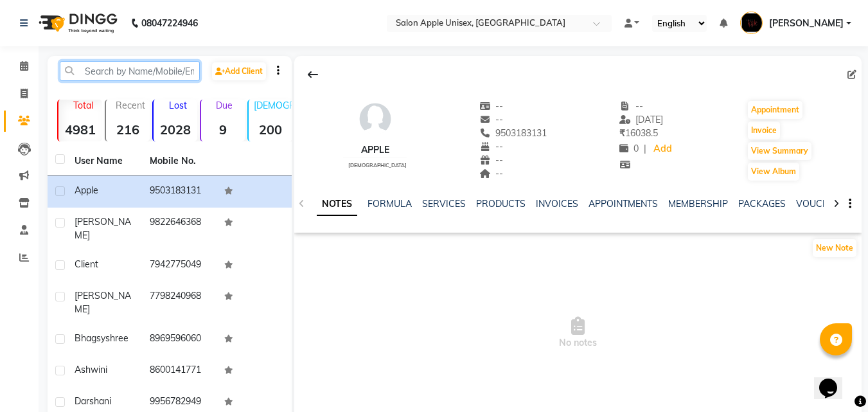 This screenshot has width=868, height=412. Describe the element at coordinates (179, 229) in the screenshot. I see `td: 9822646368` at that location.